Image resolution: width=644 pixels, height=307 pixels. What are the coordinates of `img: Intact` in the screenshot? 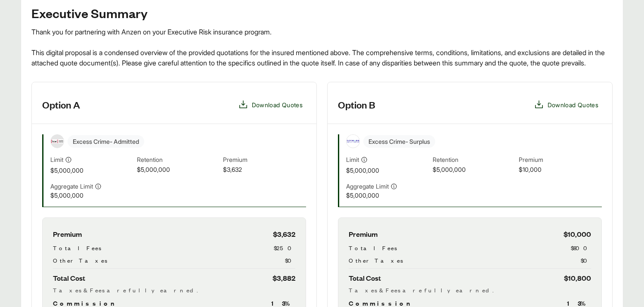 It's located at (58, 141).